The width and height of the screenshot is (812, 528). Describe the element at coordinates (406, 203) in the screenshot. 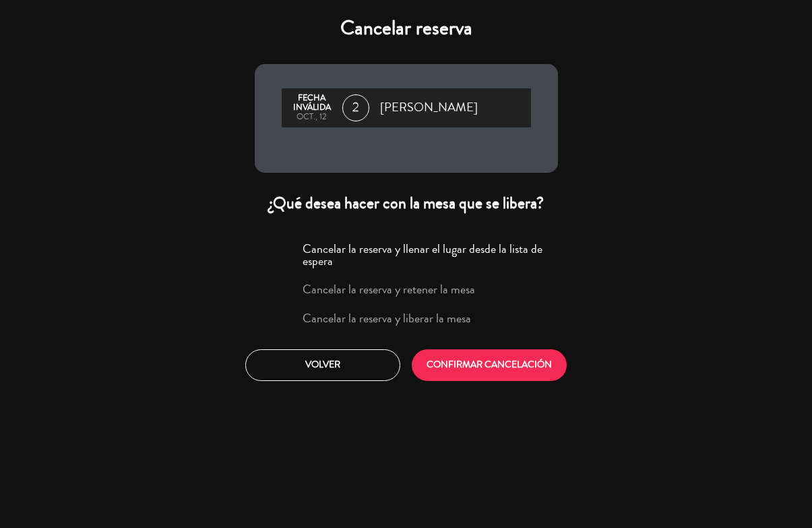

I see `div: ¿Qué desea hacer con la mesa que se libera?` at that location.